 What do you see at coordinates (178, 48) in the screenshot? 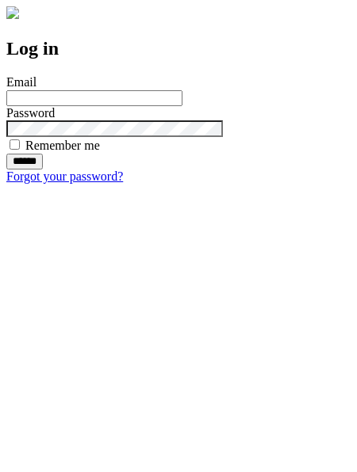
I see `h2: Log in` at bounding box center [178, 48].